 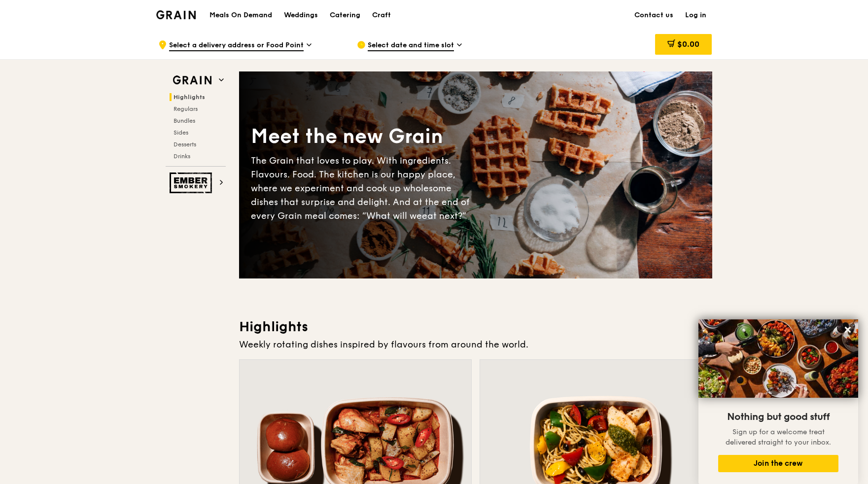 What do you see at coordinates (444, 216) in the screenshot?
I see `span: eat next?”` at bounding box center [444, 216].